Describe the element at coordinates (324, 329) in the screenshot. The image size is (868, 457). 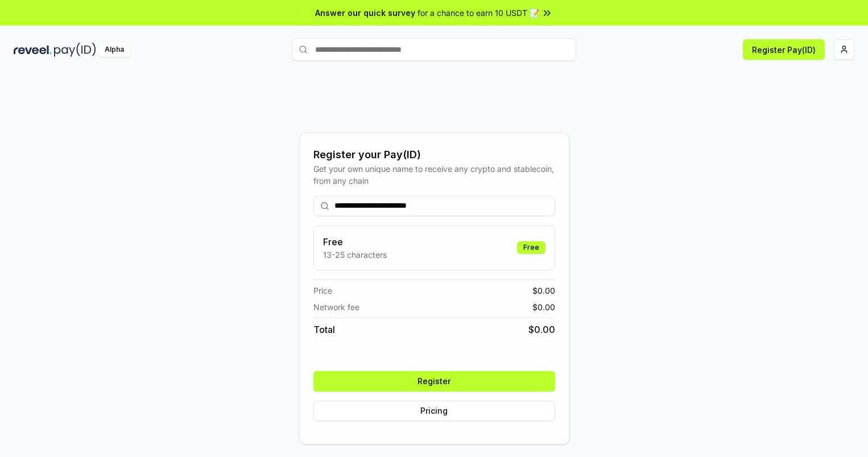
I see `span: Total` at that location.